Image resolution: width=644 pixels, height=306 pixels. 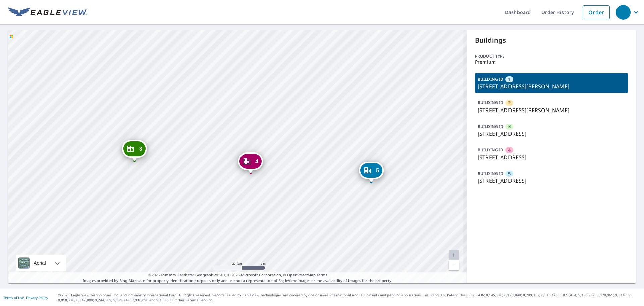 I want to click on a: Order, so click(x=596, y=13).